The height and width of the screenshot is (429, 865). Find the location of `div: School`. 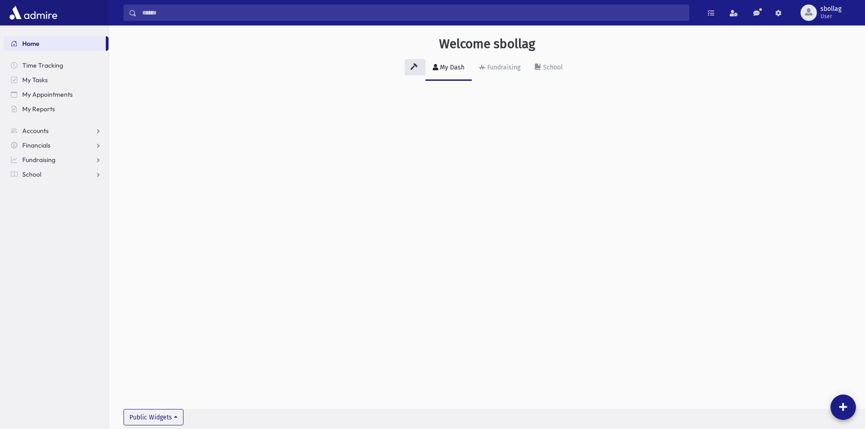

div: School is located at coordinates (552, 67).